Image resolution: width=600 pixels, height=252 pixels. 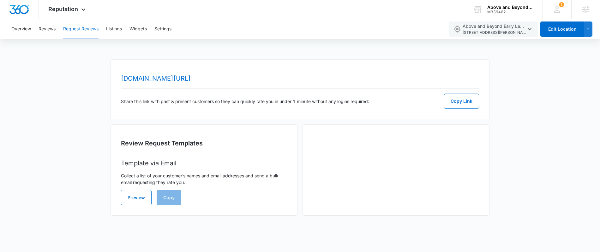 What do you see at coordinates (510, 12) in the screenshot?
I see `div: account id` at bounding box center [510, 12].